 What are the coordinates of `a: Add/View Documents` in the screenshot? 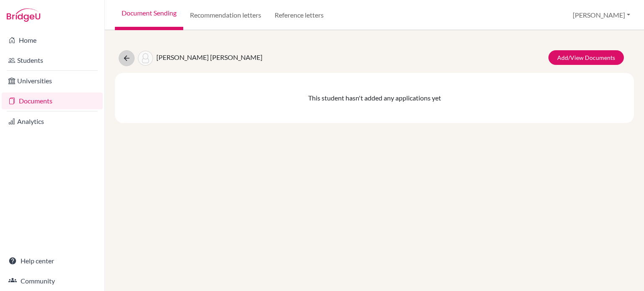 It's located at (586, 57).